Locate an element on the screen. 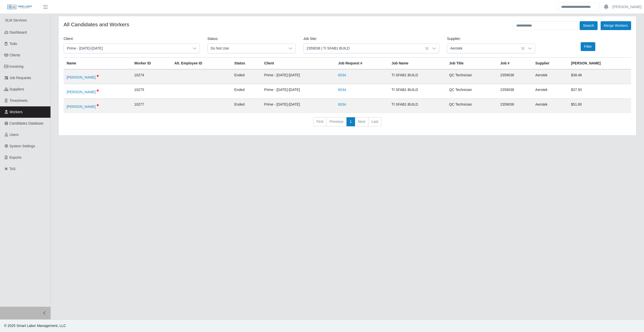 The width and height of the screenshot is (644, 332). span: Exports is located at coordinates (15, 157).